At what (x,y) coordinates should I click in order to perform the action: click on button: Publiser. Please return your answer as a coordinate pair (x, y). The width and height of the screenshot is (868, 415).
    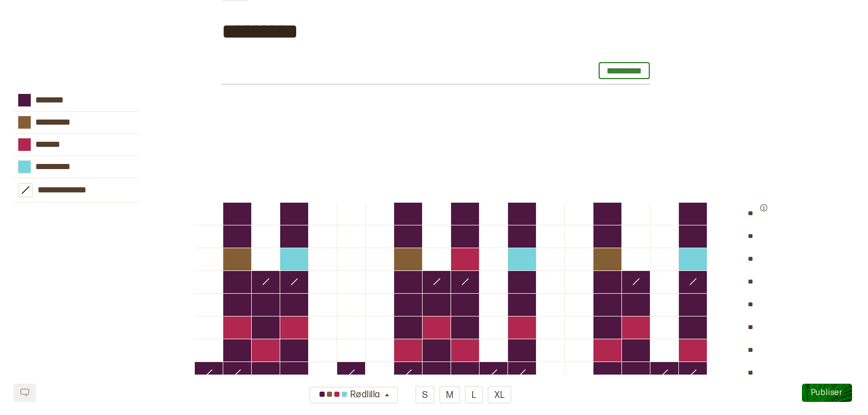
    Looking at the image, I should click on (827, 393).